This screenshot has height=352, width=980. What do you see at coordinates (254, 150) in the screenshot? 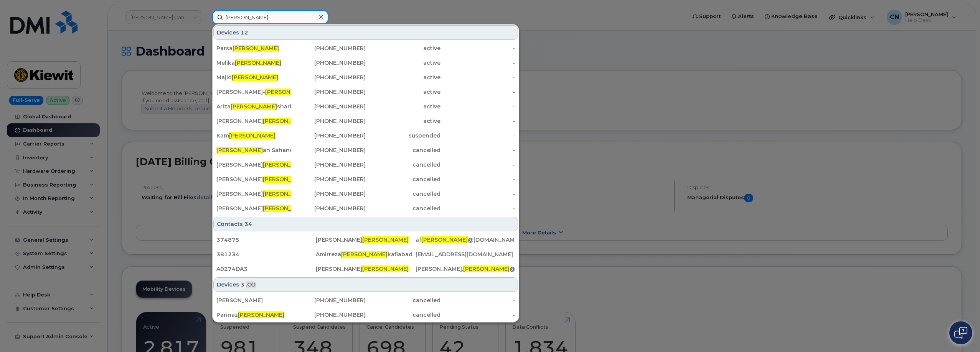
I see `div: an Sahand` at bounding box center [254, 150].